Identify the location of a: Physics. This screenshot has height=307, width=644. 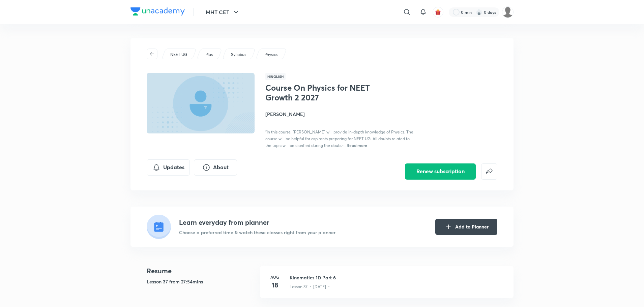
(271, 54).